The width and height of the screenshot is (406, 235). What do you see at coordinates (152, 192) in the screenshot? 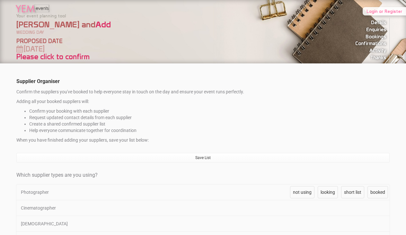
I see `div: Photographer` at bounding box center [152, 192].